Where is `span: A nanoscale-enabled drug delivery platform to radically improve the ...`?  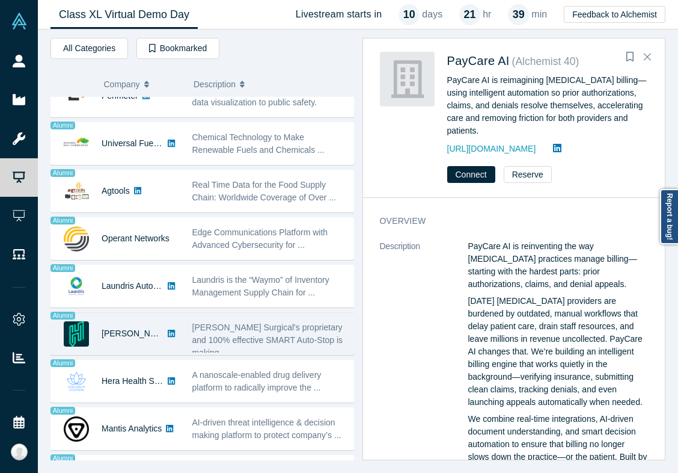
span: A nanoscale-enabled drug delivery platform to radically improve the ... is located at coordinates (257, 381).